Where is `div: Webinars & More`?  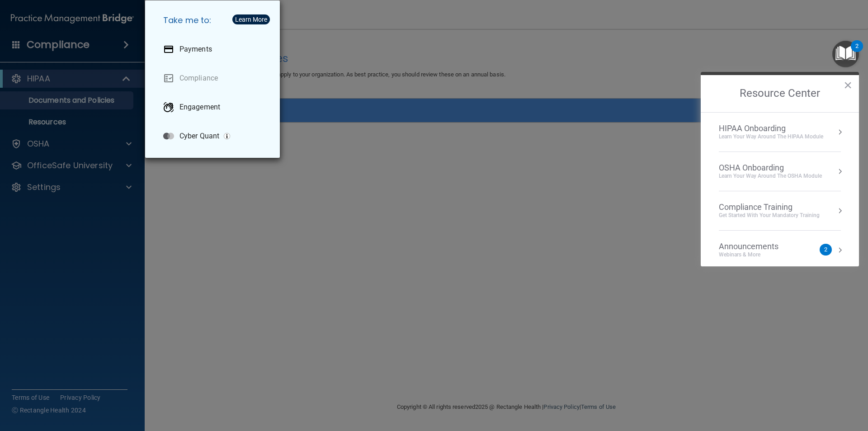 div: Webinars & More is located at coordinates (758, 255).